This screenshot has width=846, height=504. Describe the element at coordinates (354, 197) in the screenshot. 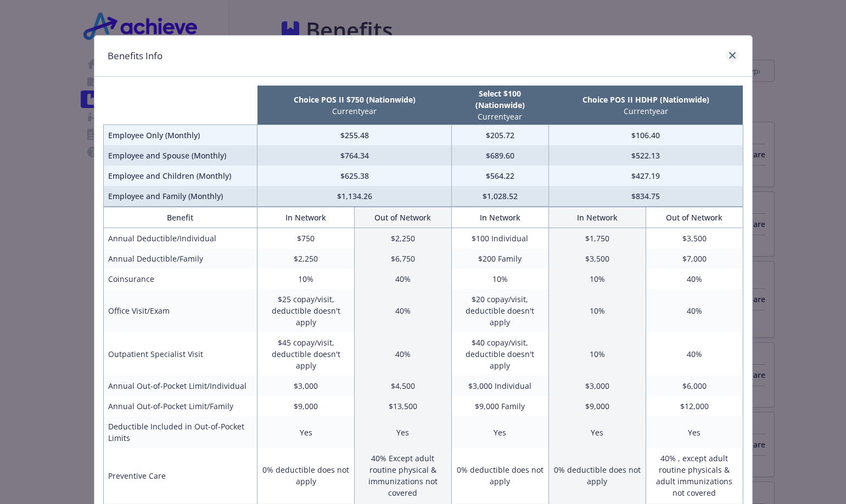

I see `td: $1,134.26` at that location.